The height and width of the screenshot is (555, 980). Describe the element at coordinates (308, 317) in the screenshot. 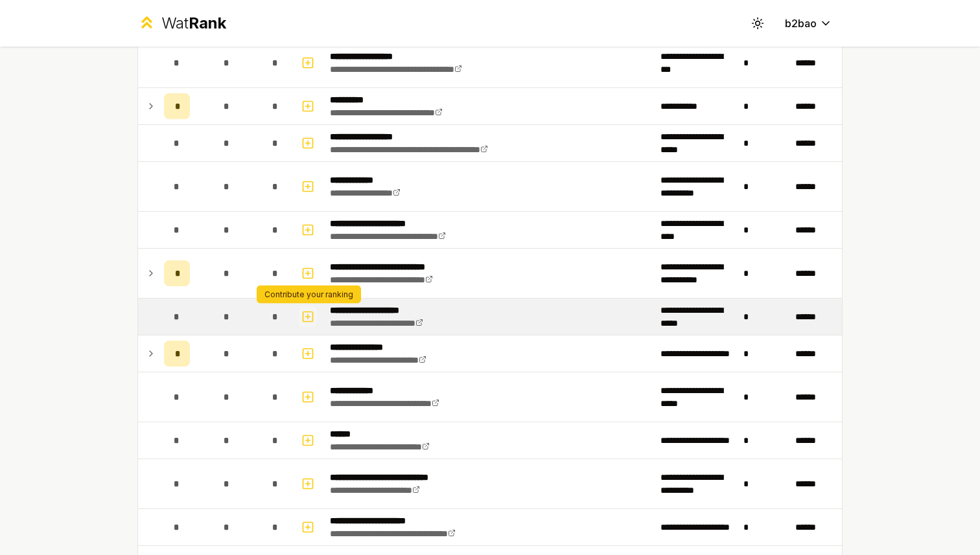

I see `button: Contribute your ranking` at that location.